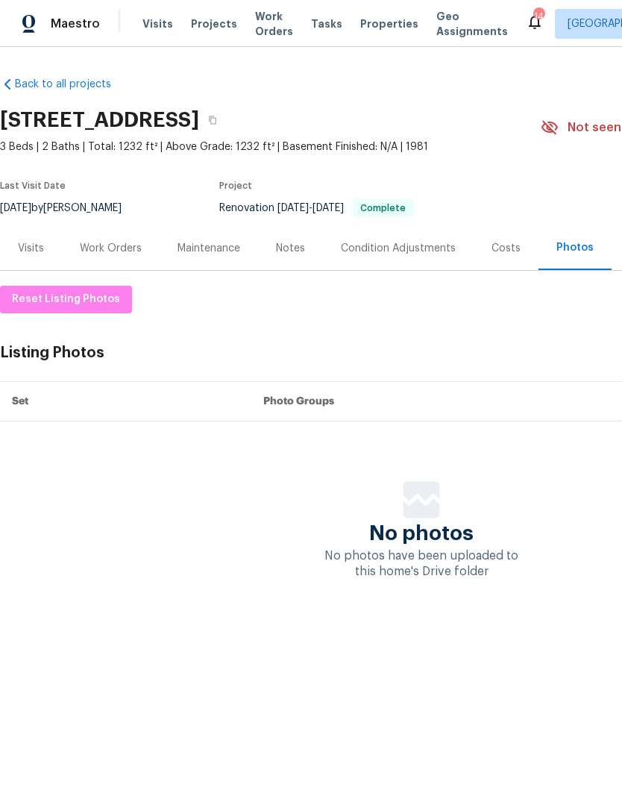 This screenshot has width=622, height=796. I want to click on button: Copy Address, so click(212, 120).